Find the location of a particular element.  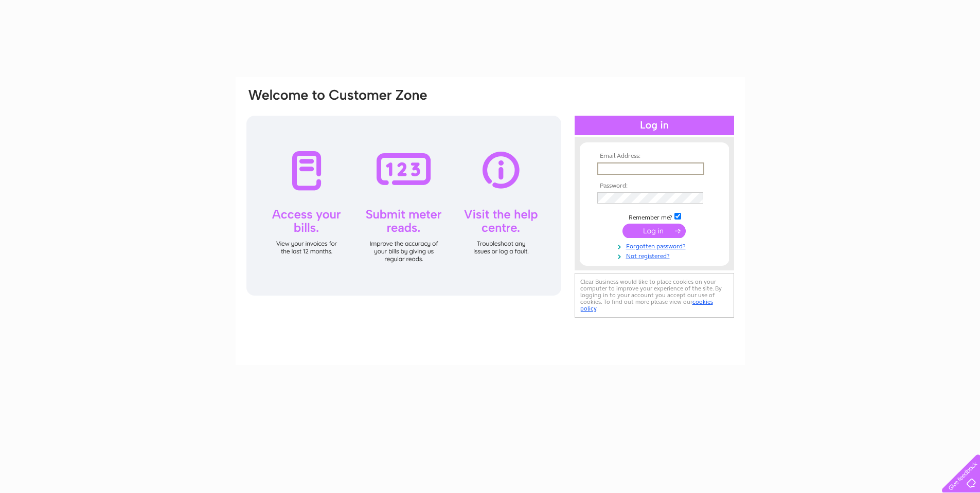

td: Remember me? is located at coordinates (654, 216).